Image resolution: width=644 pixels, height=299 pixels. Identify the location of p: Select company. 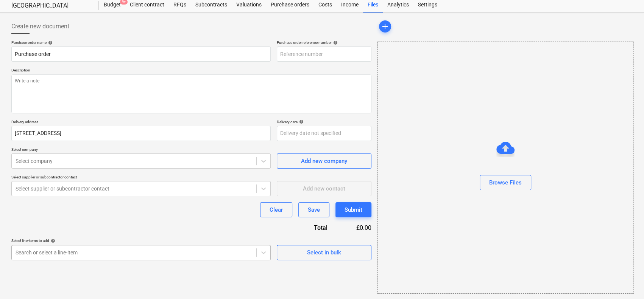
(141, 150).